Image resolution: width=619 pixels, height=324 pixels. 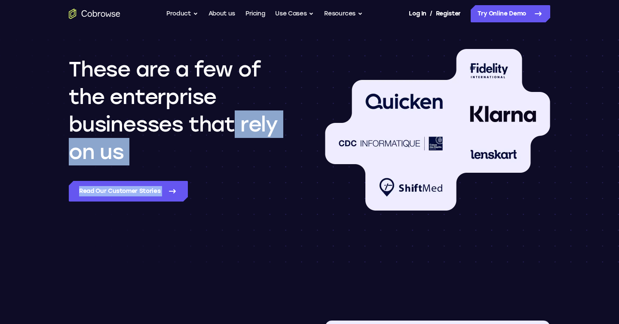 I want to click on button: Resources, so click(x=343, y=14).